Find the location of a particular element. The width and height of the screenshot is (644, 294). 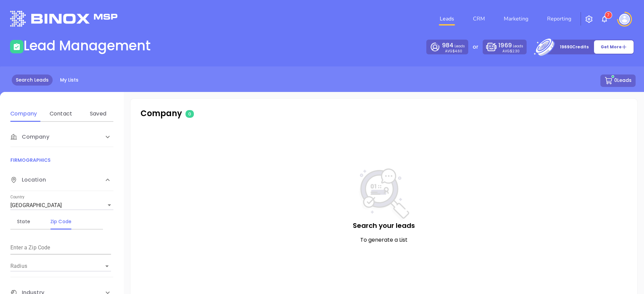

label: Country is located at coordinates (17, 197).